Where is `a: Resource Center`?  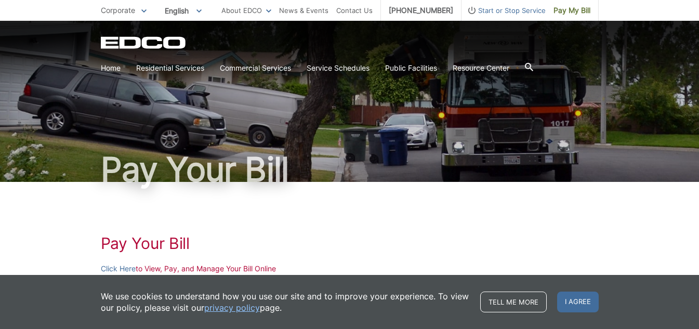
a: Resource Center is located at coordinates (481, 68).